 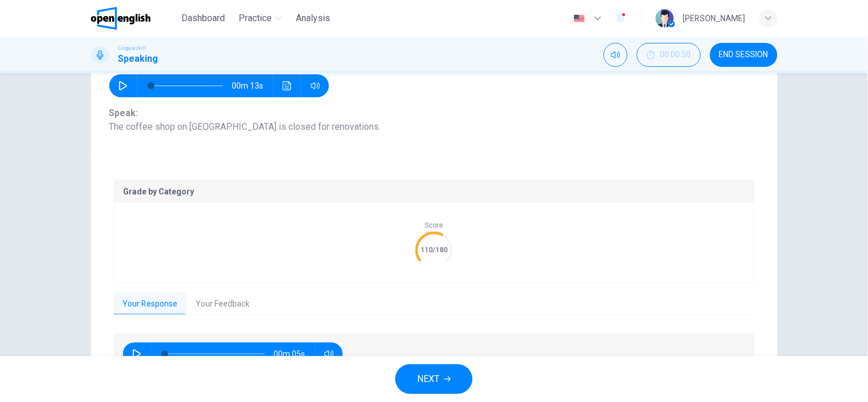 I want to click on a: Dashboard, so click(x=203, y=18).